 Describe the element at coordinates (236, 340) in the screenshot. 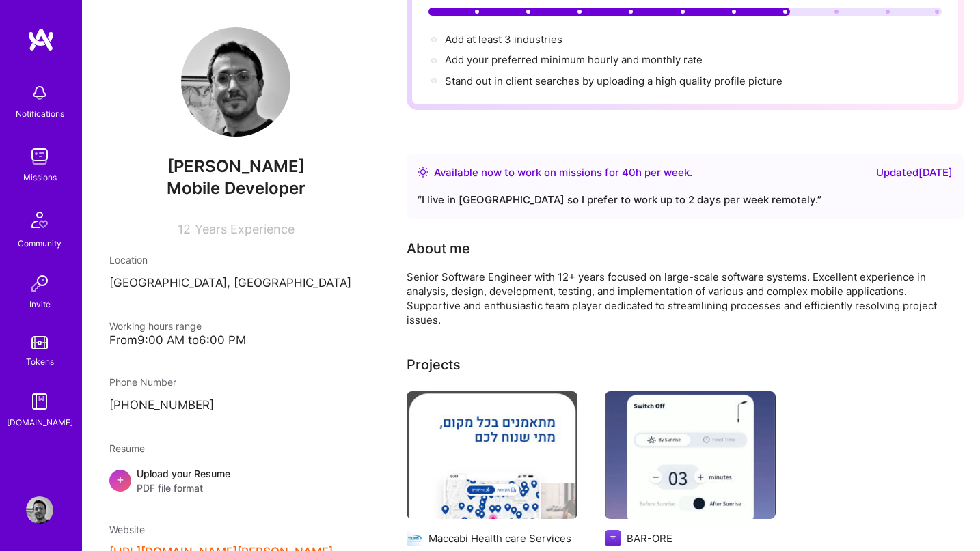

I see `div: From 9:00 AM to 6:00 PM` at that location.